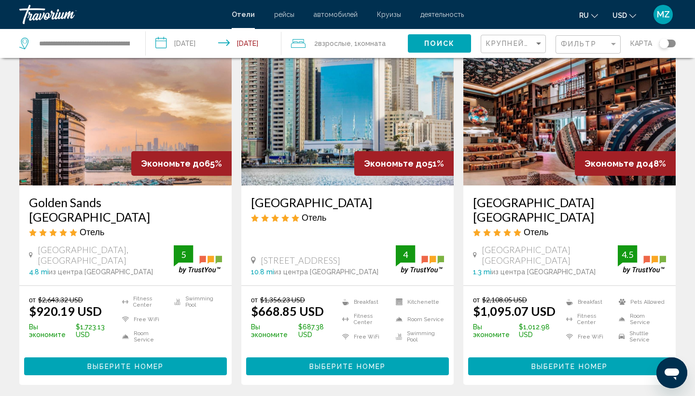 The width and height of the screenshot is (695, 396). Describe the element at coordinates (181, 163) in the screenshot. I see `div: 65%` at that location.